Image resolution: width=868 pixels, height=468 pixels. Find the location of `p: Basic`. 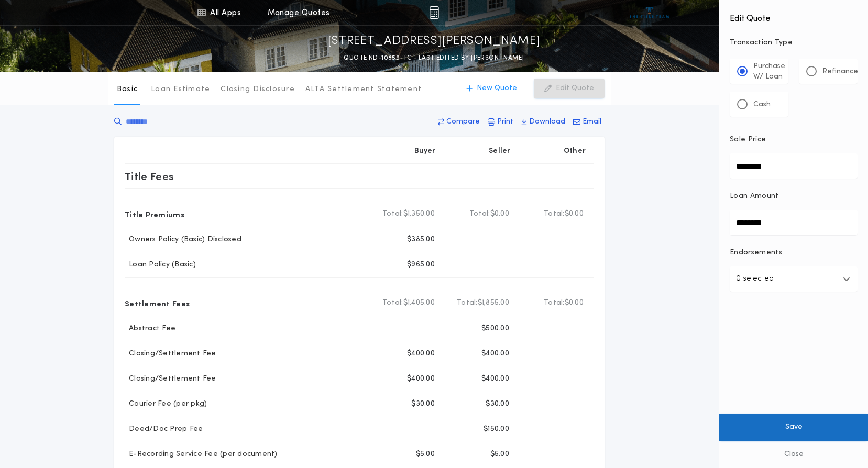

p: Basic is located at coordinates (127, 90).